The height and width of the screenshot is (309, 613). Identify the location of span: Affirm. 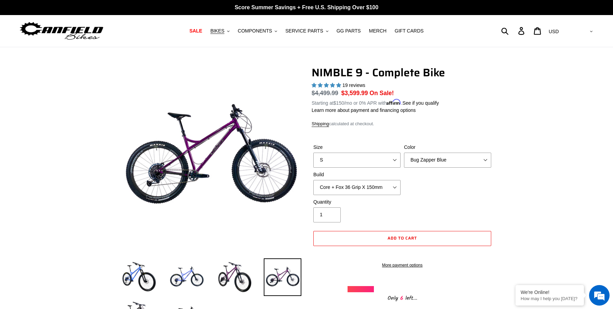
(393, 102).